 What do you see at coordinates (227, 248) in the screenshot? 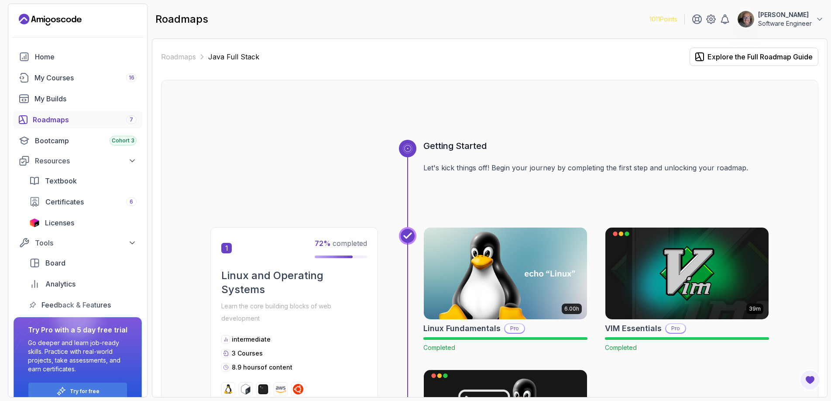
I see `span: 1` at bounding box center [227, 248].